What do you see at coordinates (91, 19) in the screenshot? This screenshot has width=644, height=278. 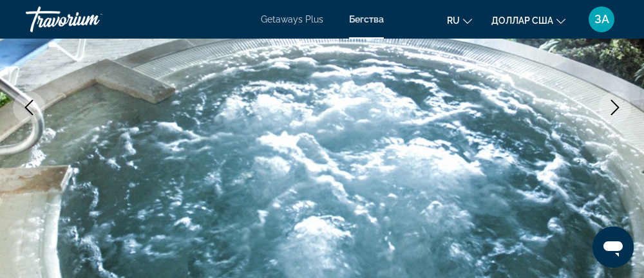 I see `a: Травориум` at bounding box center [91, 19].